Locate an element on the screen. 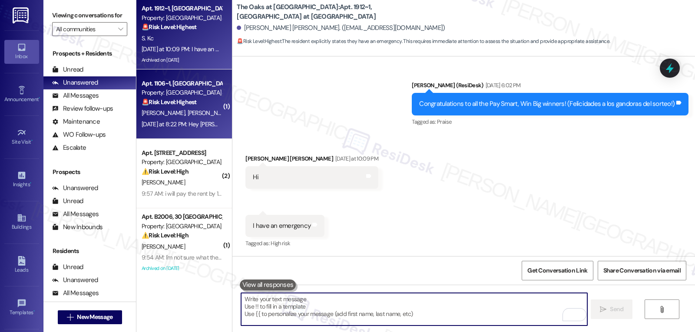  span: High risk is located at coordinates (280, 243).